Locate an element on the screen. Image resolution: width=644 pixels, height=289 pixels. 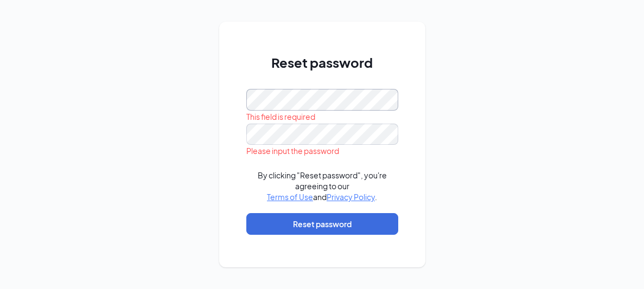
button: Reset password is located at coordinates (322, 224).